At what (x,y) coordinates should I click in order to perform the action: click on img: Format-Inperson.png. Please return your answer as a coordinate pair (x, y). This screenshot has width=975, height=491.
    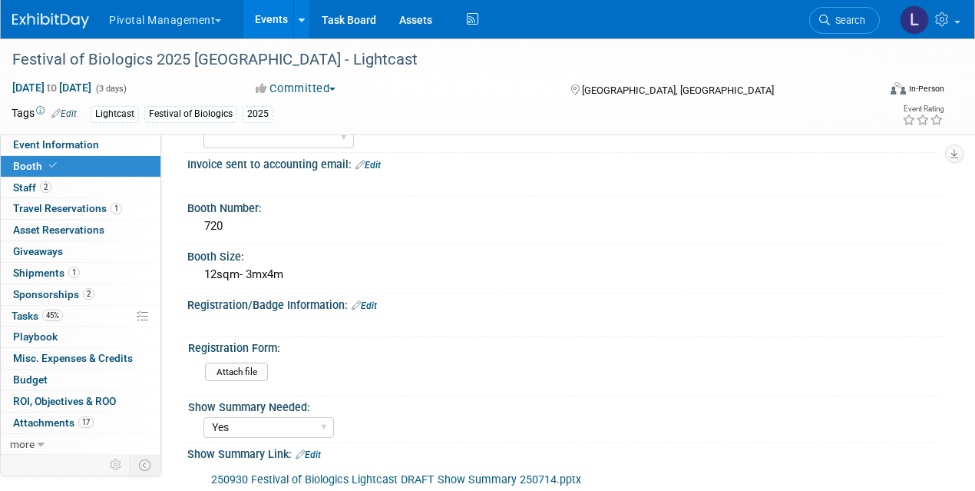
    Looking at the image, I should click on (898, 88).